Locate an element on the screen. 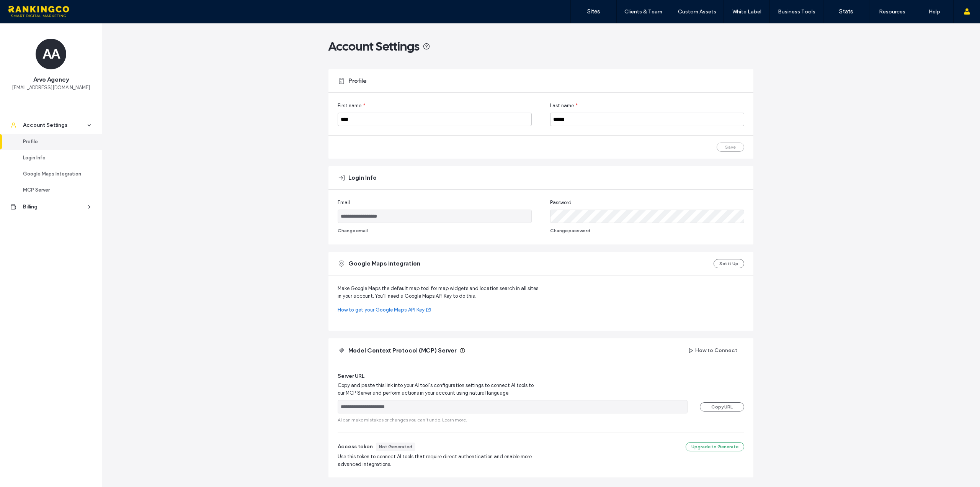 This screenshot has height=487, width=980. label: Clients & Team is located at coordinates (643, 12).